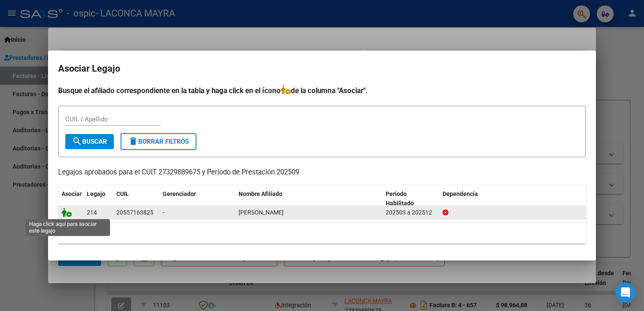  What do you see at coordinates (411, 213) in the screenshot?
I see `div: 202503 a 202512` at bounding box center [411, 213].